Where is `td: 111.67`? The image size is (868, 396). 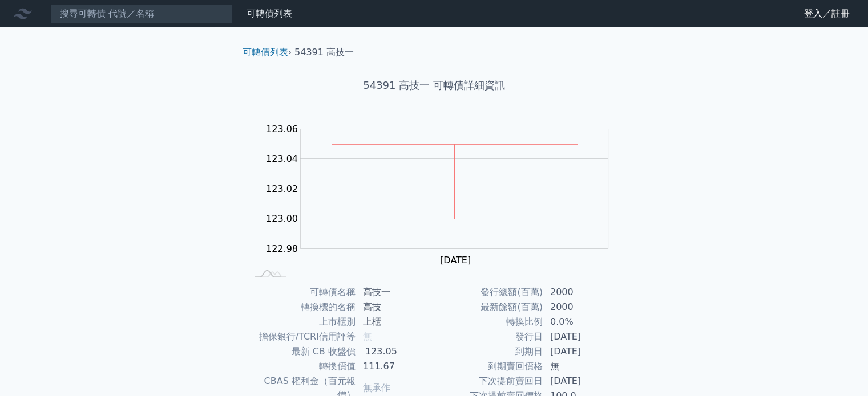
td: 111.67 is located at coordinates (395, 367).